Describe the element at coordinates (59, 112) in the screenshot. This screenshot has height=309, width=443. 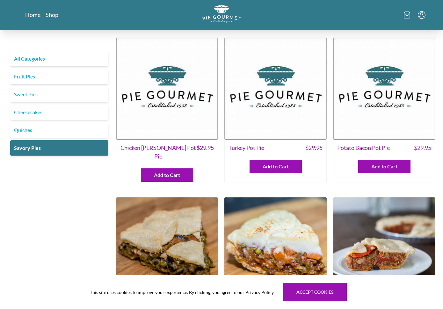
I see `a: Cheesecakes` at that location.